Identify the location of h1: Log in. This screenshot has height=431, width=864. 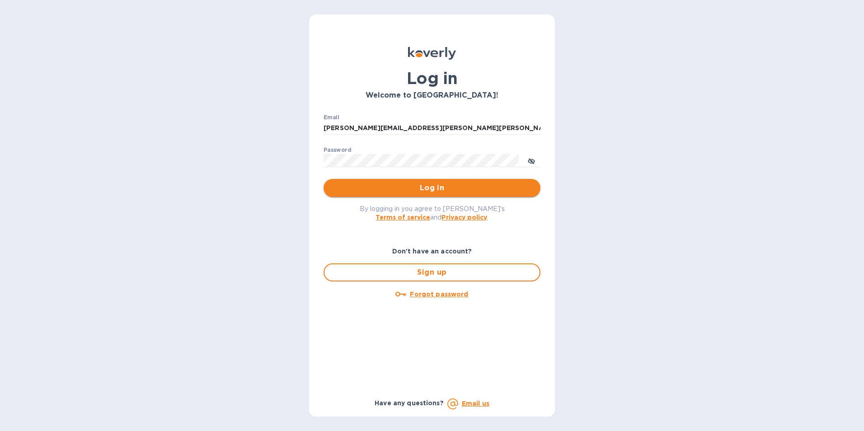
(432, 78).